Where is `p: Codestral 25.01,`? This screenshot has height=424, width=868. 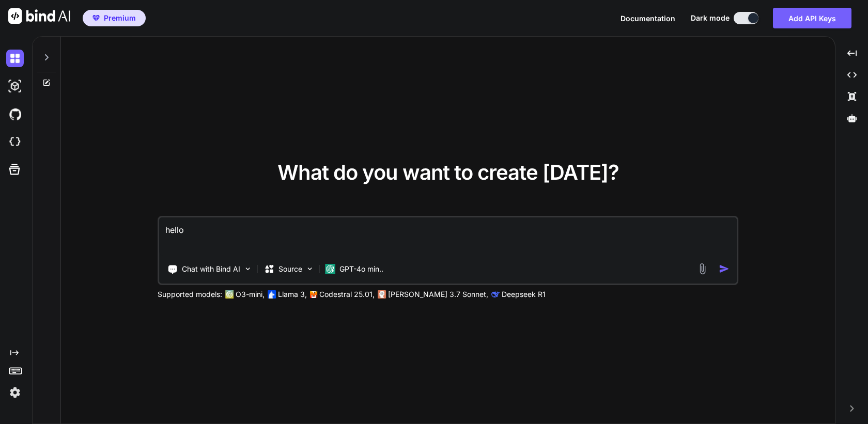
p: Codestral 25.01, is located at coordinates (347, 294).